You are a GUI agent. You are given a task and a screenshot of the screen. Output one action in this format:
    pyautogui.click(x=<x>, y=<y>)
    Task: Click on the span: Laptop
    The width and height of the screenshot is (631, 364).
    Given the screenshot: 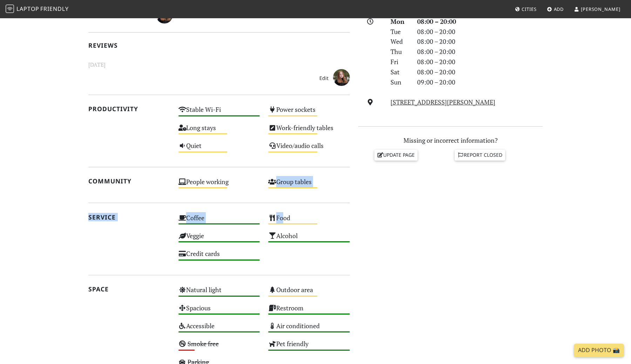 What is the action you would take?
    pyautogui.click(x=27, y=9)
    